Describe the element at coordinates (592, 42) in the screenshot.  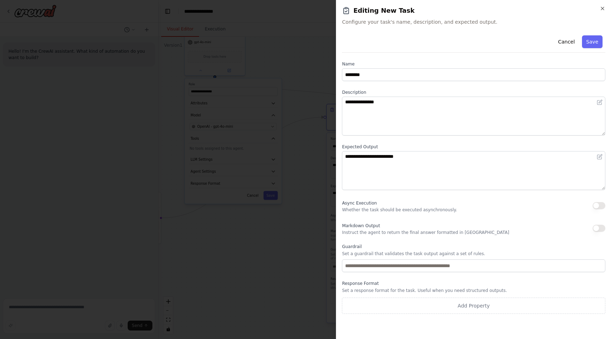
I see `button: Save` at that location.